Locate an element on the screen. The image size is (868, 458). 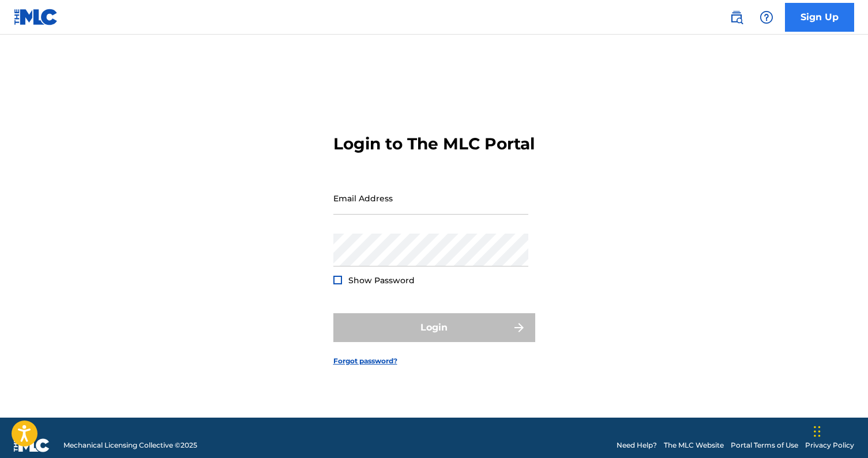
a: Sign Up is located at coordinates (820, 17).